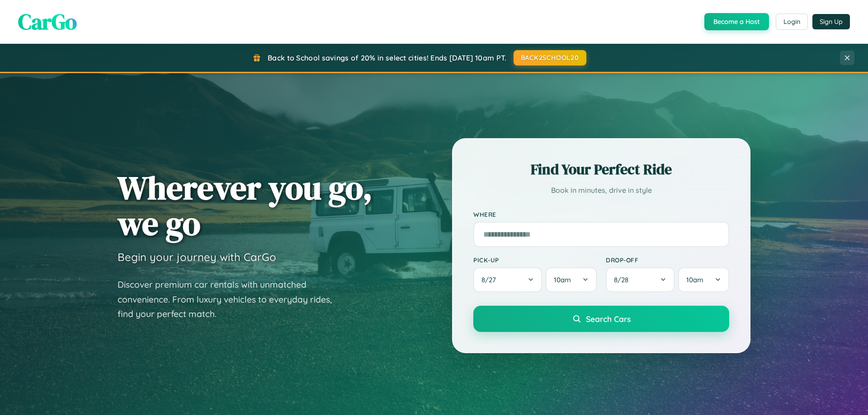  Describe the element at coordinates (667, 260) in the screenshot. I see `label: Drop-off` at that location.